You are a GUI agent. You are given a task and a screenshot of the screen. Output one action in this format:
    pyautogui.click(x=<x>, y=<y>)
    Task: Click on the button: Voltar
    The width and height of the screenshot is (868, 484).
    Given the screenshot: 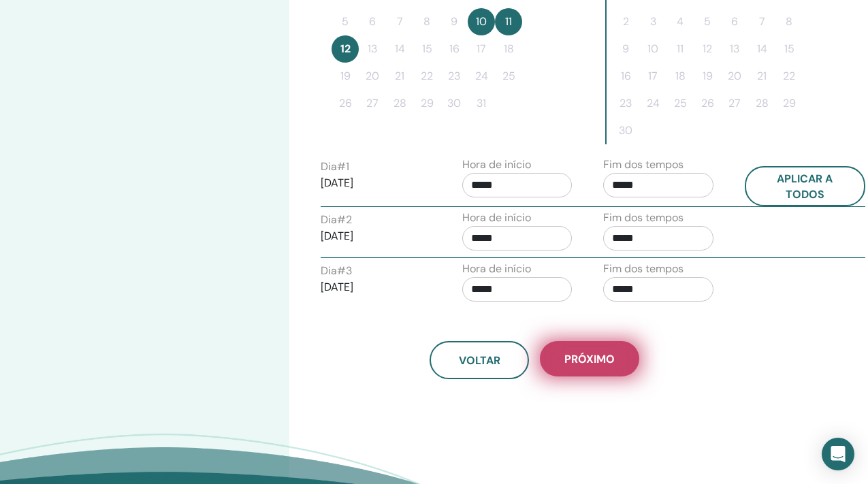 What is the action you would take?
    pyautogui.click(x=480, y=360)
    